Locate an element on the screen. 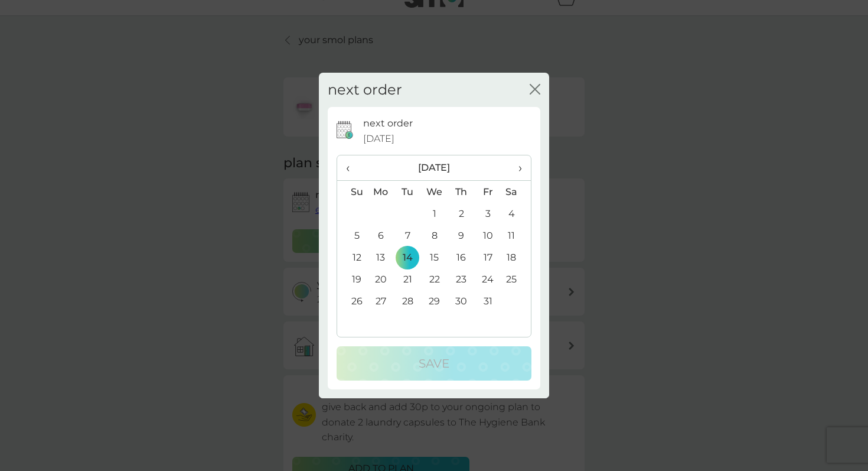 The image size is (868, 471). th: Tu is located at coordinates (408, 192).